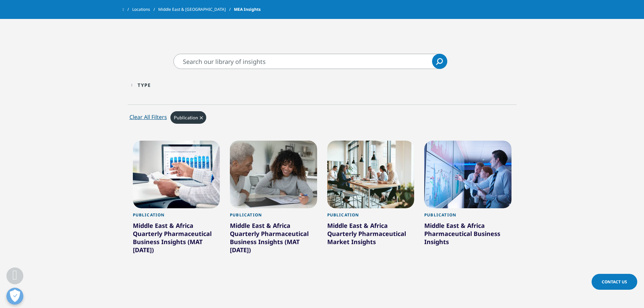  Describe the element at coordinates (148, 117) in the screenshot. I see `div: Clear All Filters` at that location.